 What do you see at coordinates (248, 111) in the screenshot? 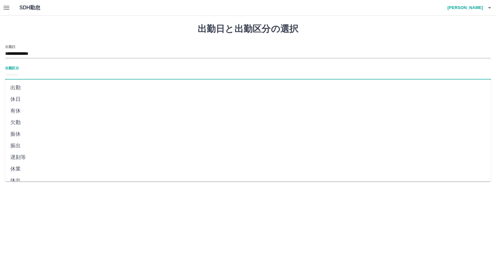
I see `li: 有休` at bounding box center [248, 111].